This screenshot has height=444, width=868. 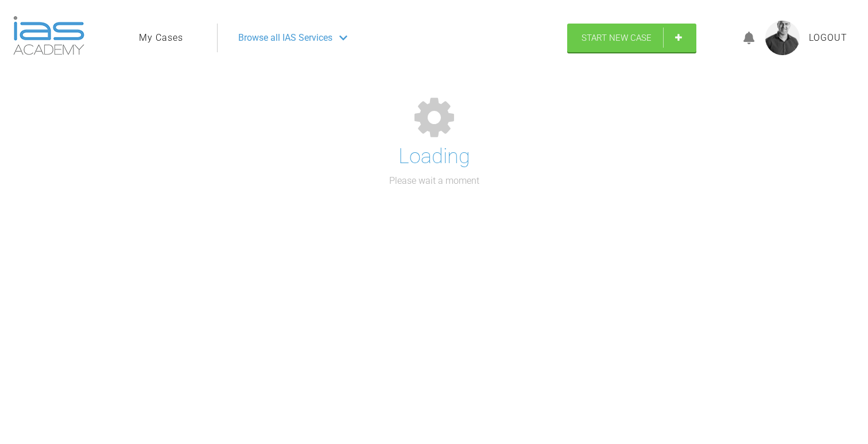 What do you see at coordinates (617, 38) in the screenshot?
I see `span: Start New Case` at bounding box center [617, 38].